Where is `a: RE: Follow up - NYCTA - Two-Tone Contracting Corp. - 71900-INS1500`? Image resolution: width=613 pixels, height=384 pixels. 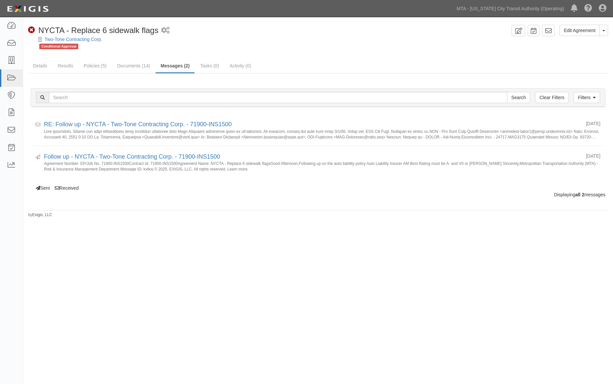
a: RE: Follow up - NYCTA - Two-Tone Contracting Corp. - 71900-INS1500 is located at coordinates (138, 124).